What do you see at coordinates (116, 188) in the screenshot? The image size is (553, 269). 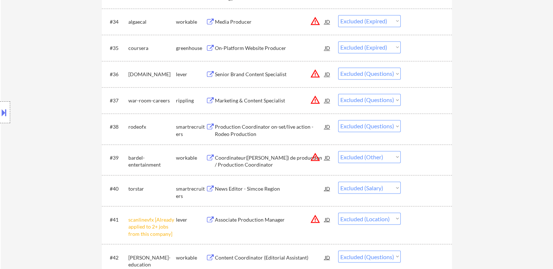 I see `div: #40` at bounding box center [116, 188].